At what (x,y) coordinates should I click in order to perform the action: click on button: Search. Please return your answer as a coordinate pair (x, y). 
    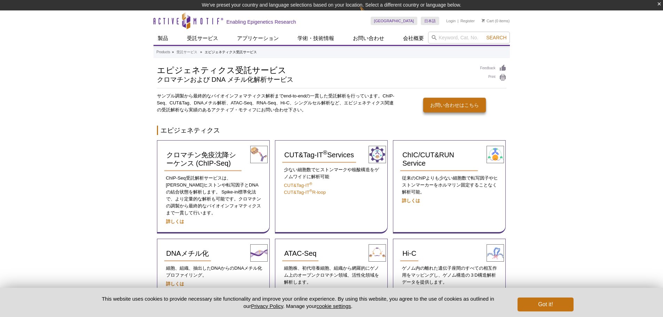
    Looking at the image, I should click on (496, 38).